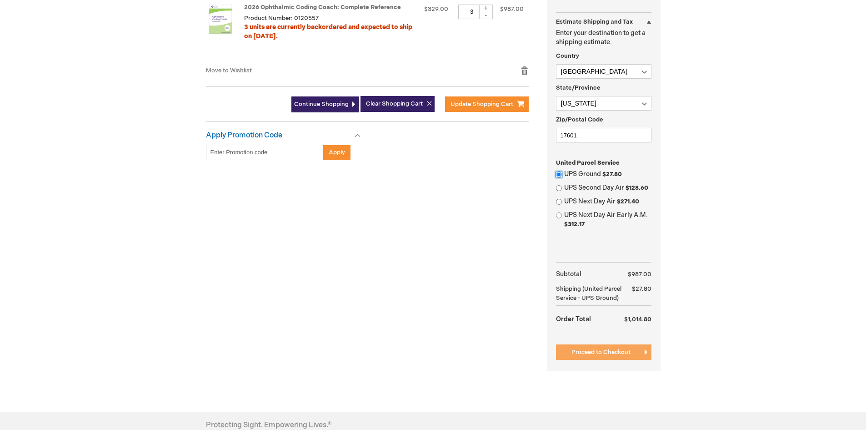  I want to click on span: (United Parcel Service - UPS Ground), so click(589, 293).